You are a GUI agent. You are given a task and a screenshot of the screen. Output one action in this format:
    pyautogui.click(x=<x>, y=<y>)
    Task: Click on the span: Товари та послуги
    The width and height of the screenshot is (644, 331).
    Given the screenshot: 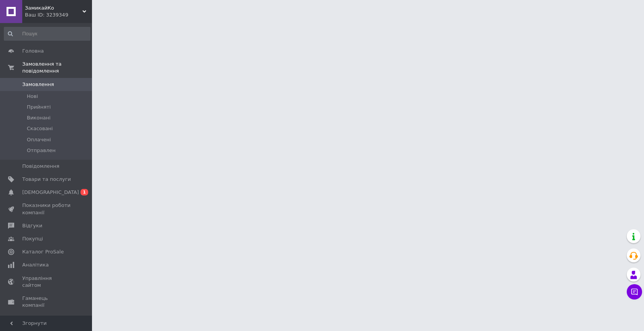 What is the action you would take?
    pyautogui.click(x=46, y=179)
    